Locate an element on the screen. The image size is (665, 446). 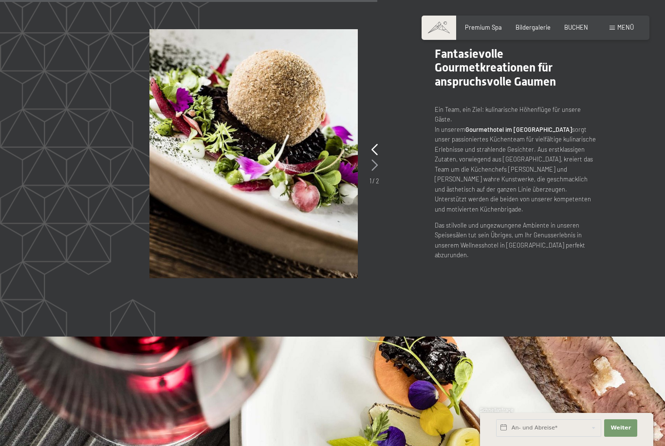
img: Südtiroler Küche im Hotel Schwarzenstein genießen is located at coordinates (253, 154).